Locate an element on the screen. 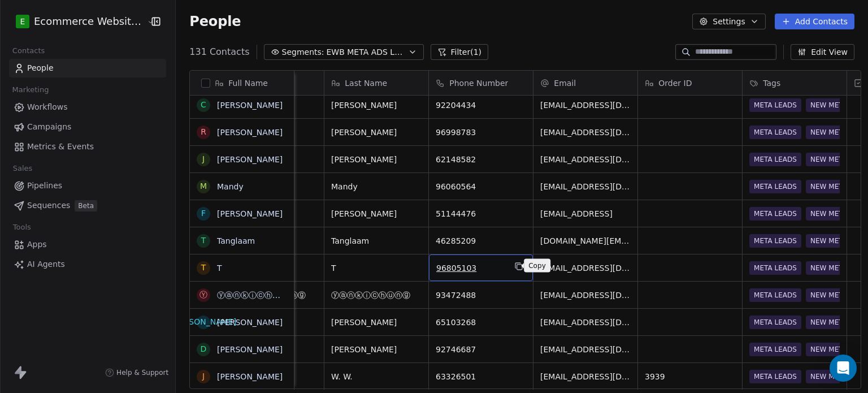 The image size is (868, 393). div: M is located at coordinates (203, 186).